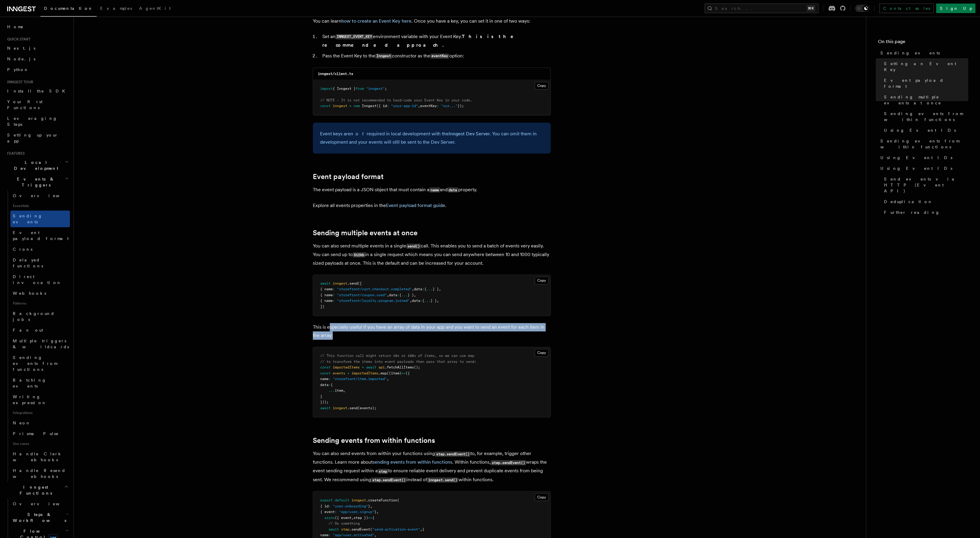 Image resolution: width=980 pixels, height=538 pixels. I want to click on span: Webhooks, so click(29, 293).